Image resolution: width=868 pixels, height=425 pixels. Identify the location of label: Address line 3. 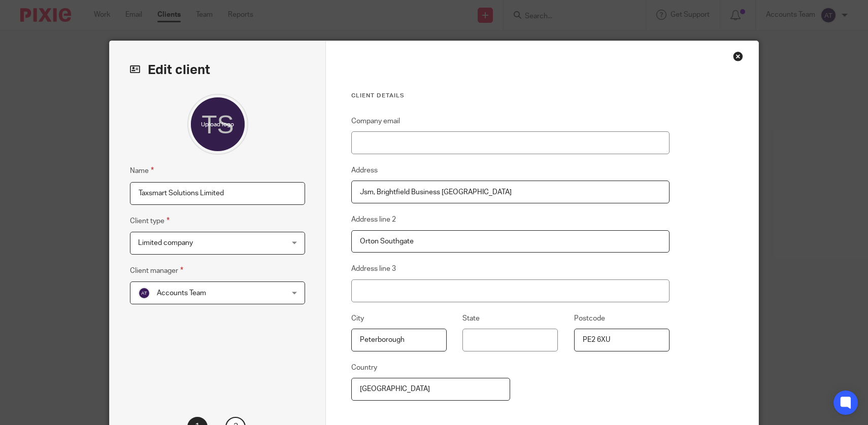
(374, 269).